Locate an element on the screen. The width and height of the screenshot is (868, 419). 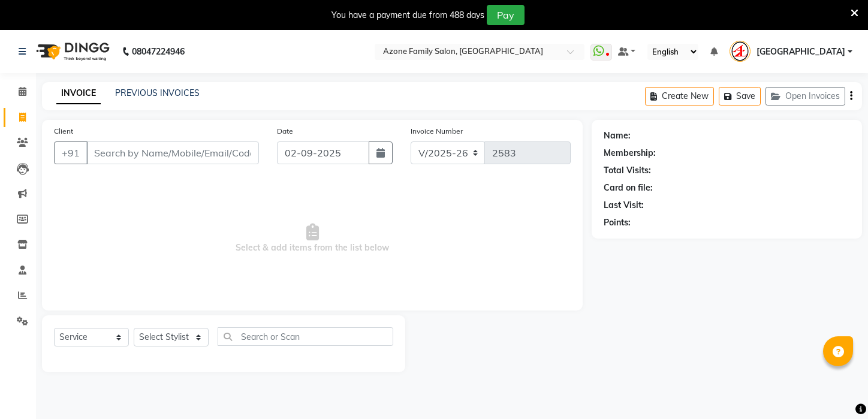
div: Total Visits: is located at coordinates (628, 171).